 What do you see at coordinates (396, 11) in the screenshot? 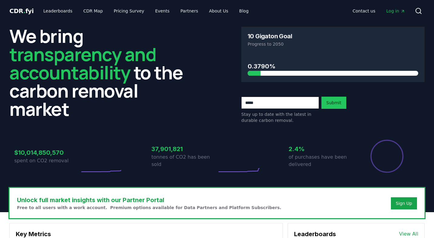
I see `span: Log in` at bounding box center [396, 11].